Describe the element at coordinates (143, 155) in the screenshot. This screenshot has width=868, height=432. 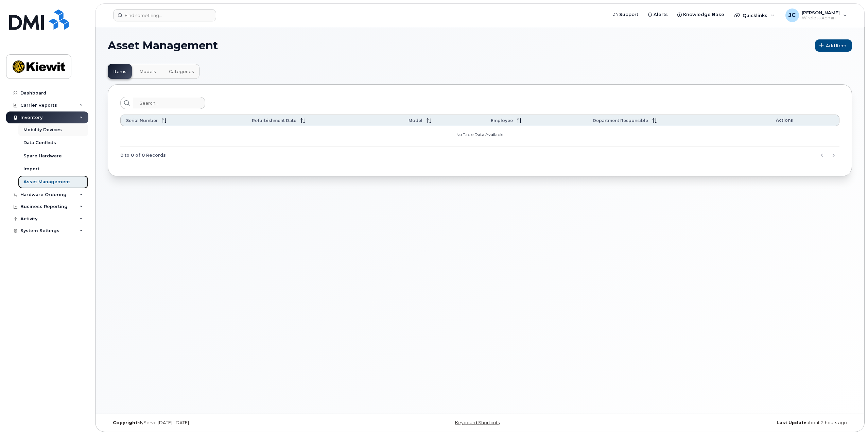
I see `span: 0 to 0 of 0 Records` at that location.